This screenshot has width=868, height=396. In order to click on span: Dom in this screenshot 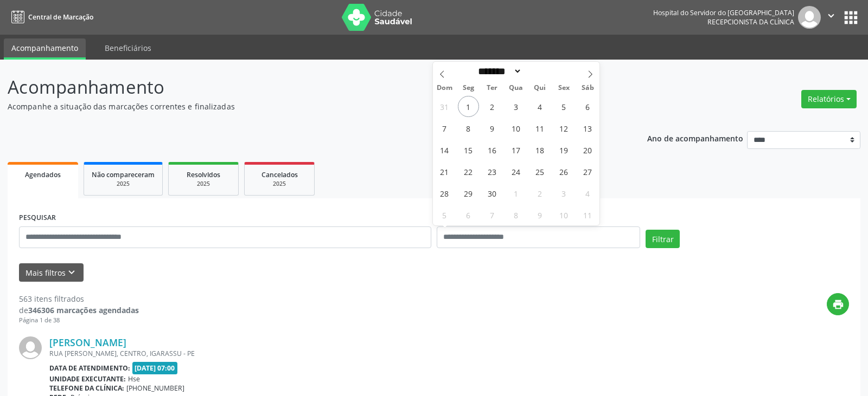, I will do `click(445, 88)`.